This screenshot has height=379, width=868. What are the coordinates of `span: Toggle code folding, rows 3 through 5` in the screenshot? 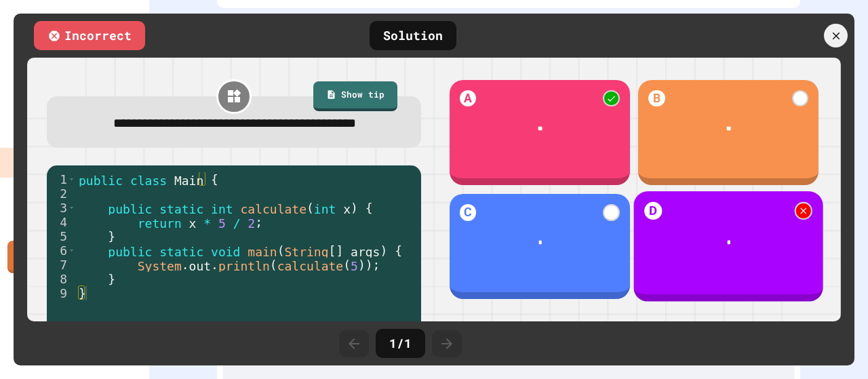 It's located at (71, 207).